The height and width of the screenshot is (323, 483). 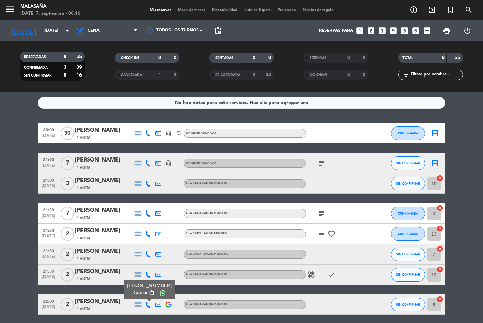 I want to click on div: Malasaña, so click(x=50, y=7).